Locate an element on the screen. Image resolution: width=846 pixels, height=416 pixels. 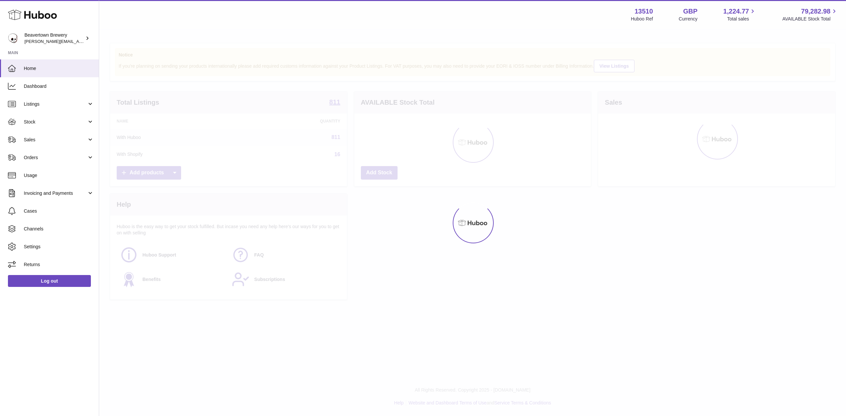
span: Dashboard is located at coordinates (59, 86).